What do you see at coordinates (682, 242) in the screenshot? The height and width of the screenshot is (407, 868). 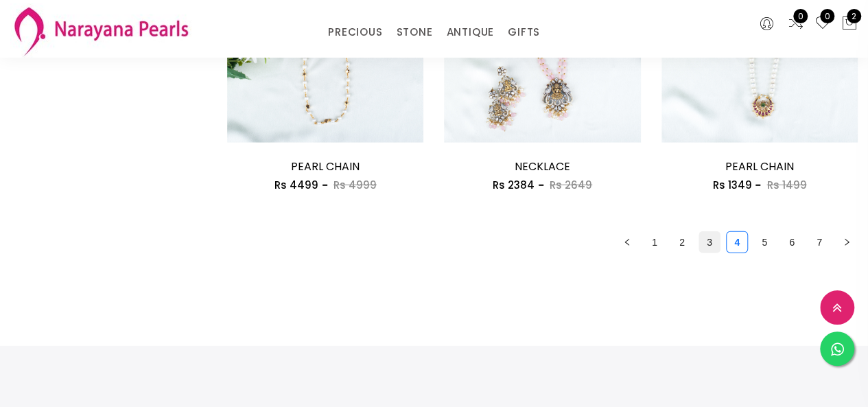 I see `li: 2` at bounding box center [682, 242].